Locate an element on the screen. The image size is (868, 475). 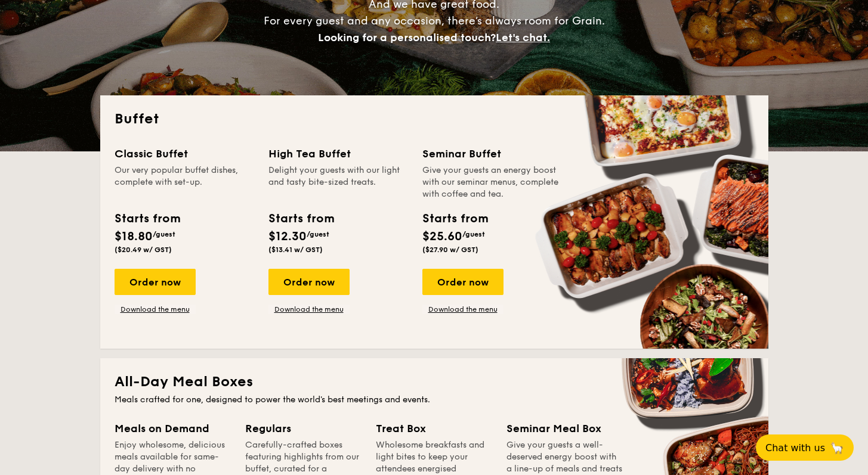
div: Treat Box is located at coordinates (434, 429).